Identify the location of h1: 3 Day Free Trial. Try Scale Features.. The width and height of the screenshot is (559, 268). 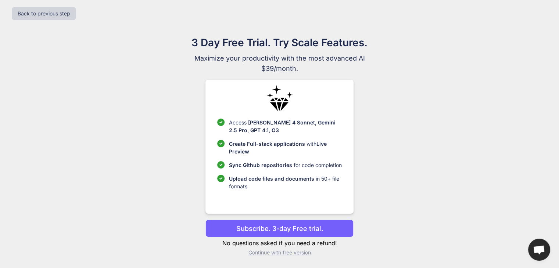
(280, 43).